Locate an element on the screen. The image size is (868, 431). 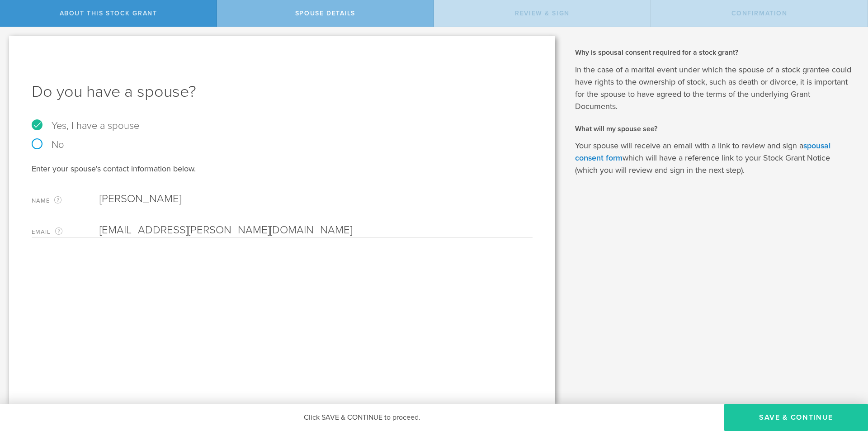
label: Email is located at coordinates (66, 231).